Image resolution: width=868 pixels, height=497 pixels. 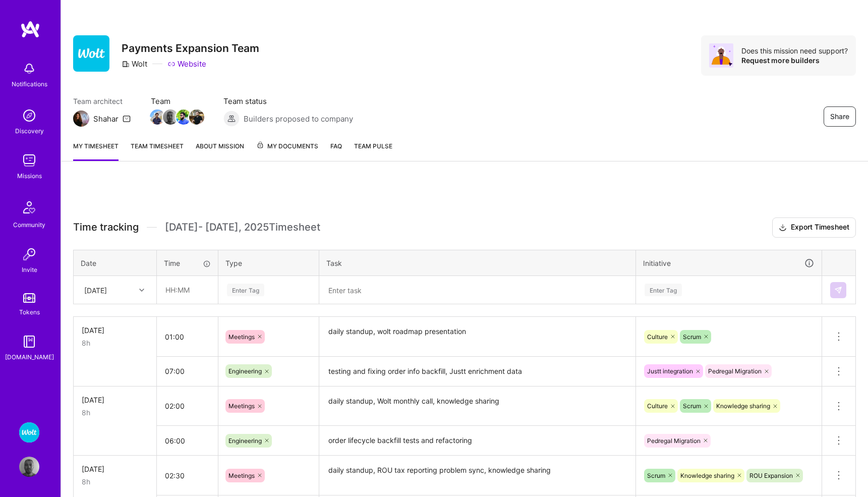 What do you see at coordinates (374, 151) in the screenshot?
I see `a: Team Pulse` at bounding box center [374, 151].